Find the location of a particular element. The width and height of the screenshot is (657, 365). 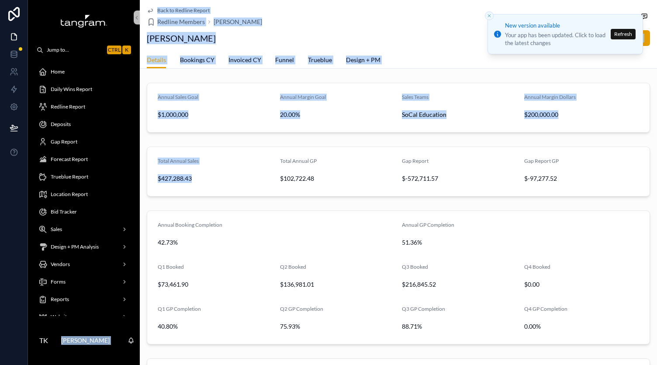

span: Q4 GP Completion is located at coordinates (546, 308).